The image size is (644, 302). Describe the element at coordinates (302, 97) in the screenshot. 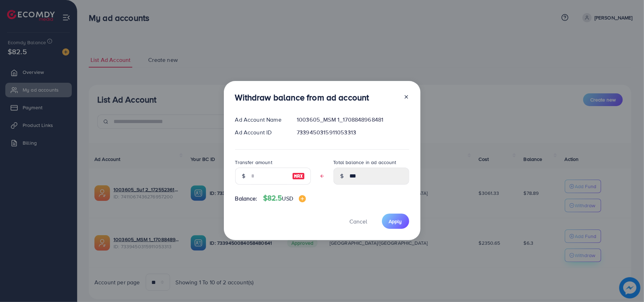

I see `h3: Withdraw balance from ad account` at that location.